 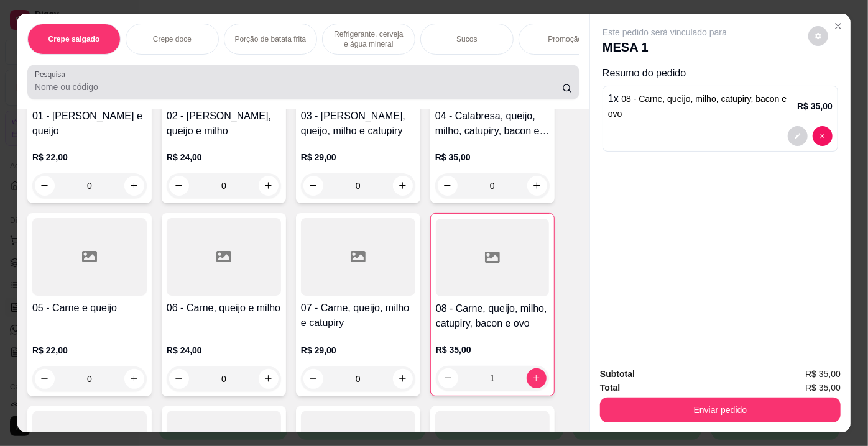 What do you see at coordinates (565, 39) in the screenshot?
I see `p: Promoção` at bounding box center [565, 39].